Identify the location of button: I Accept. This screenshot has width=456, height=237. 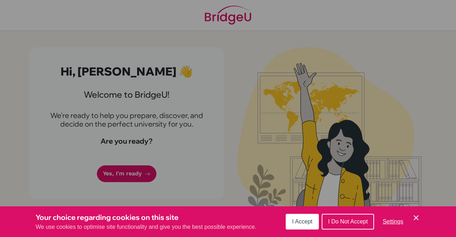
(302, 222).